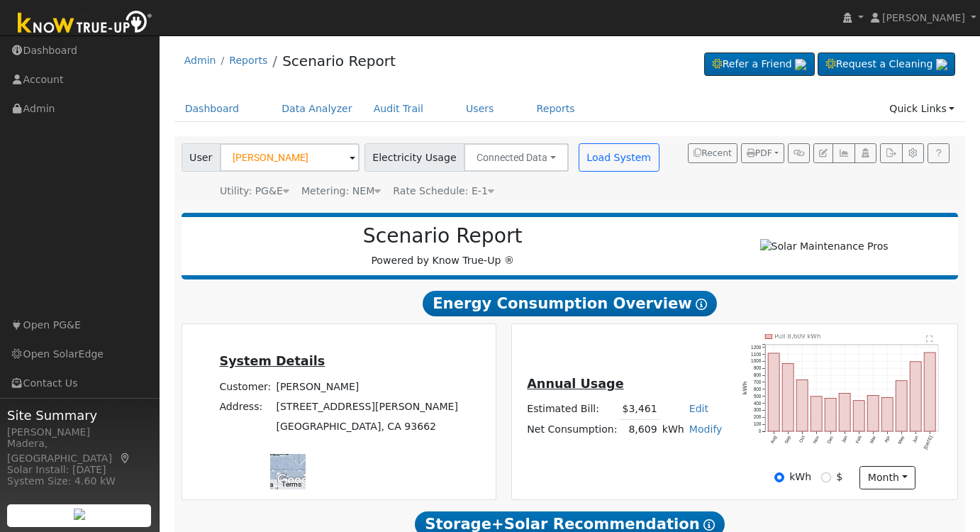 This screenshot has height=532, width=980. I want to click on span: Alias: HE1, so click(443, 191).